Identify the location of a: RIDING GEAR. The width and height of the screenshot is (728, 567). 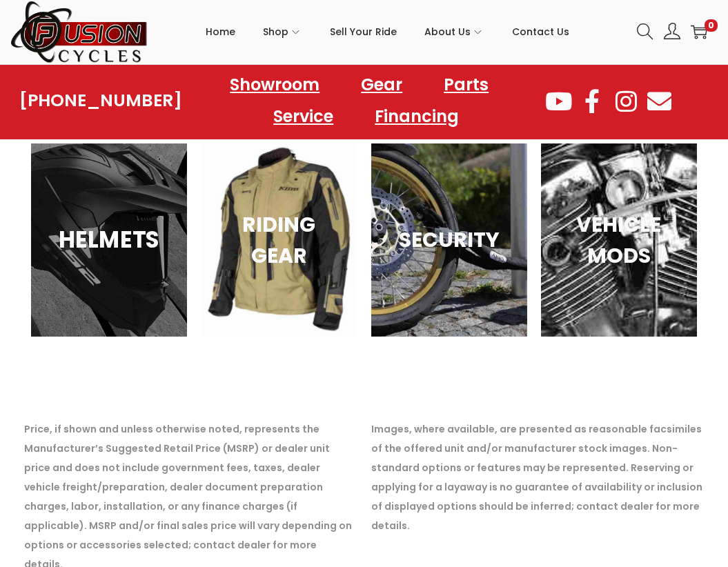
(279, 240).